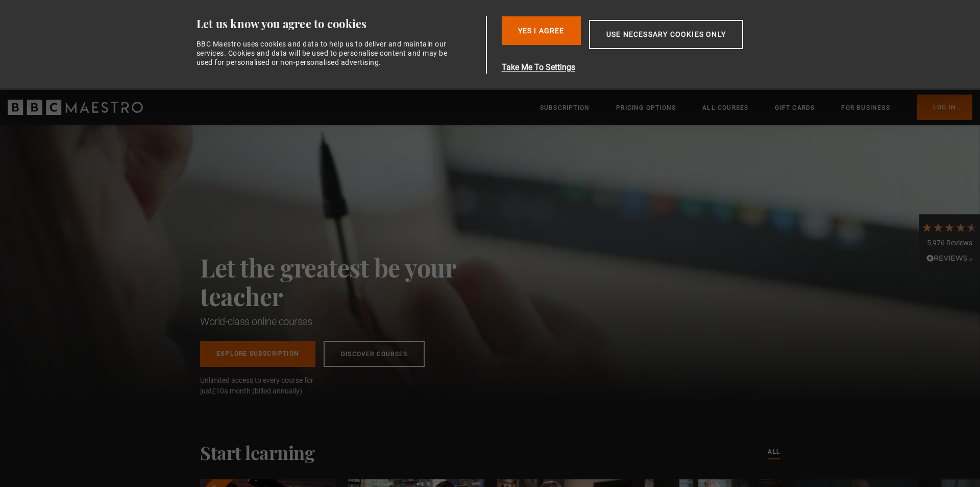 Image resolution: width=980 pixels, height=487 pixels. What do you see at coordinates (950, 257) in the screenshot?
I see `div: REVIEWS.io` at bounding box center [950, 257].